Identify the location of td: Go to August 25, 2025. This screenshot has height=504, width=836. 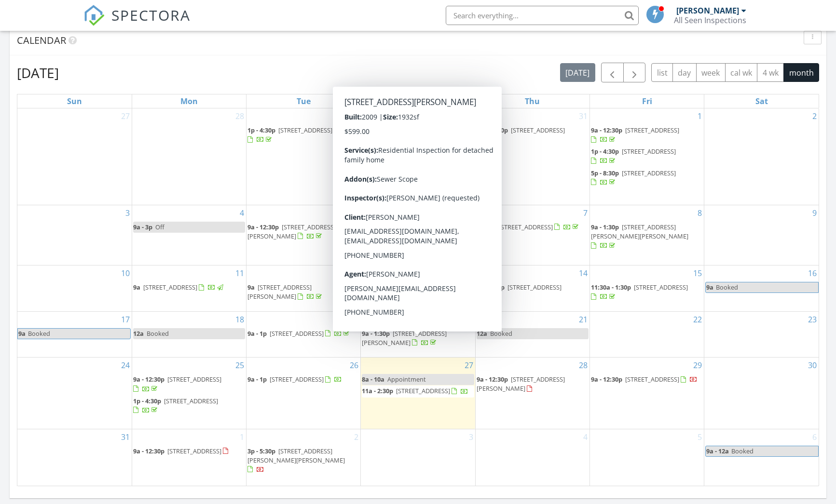
(189, 394).